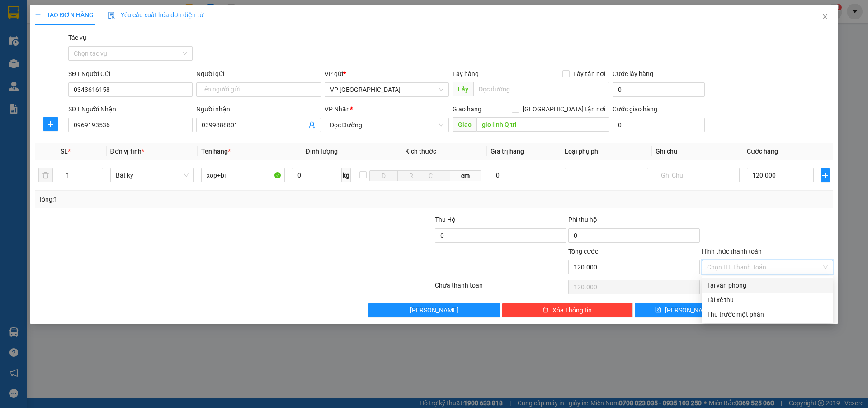 The image size is (868, 408). I want to click on div: Người gửi, so click(259, 73).